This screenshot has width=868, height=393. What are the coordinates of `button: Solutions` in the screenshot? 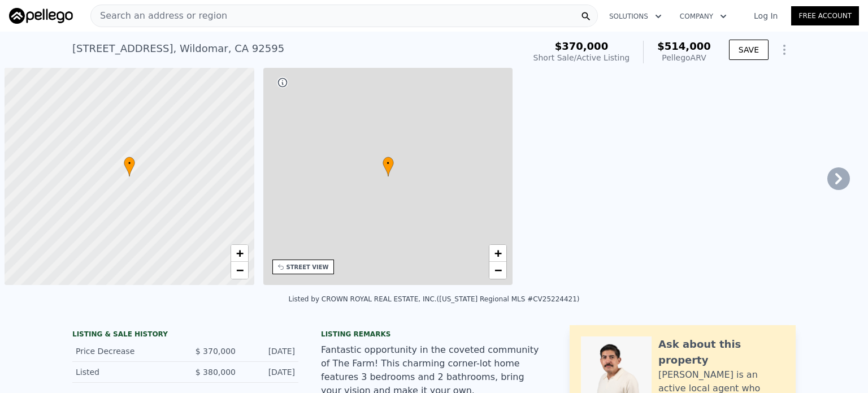 It's located at (636, 16).